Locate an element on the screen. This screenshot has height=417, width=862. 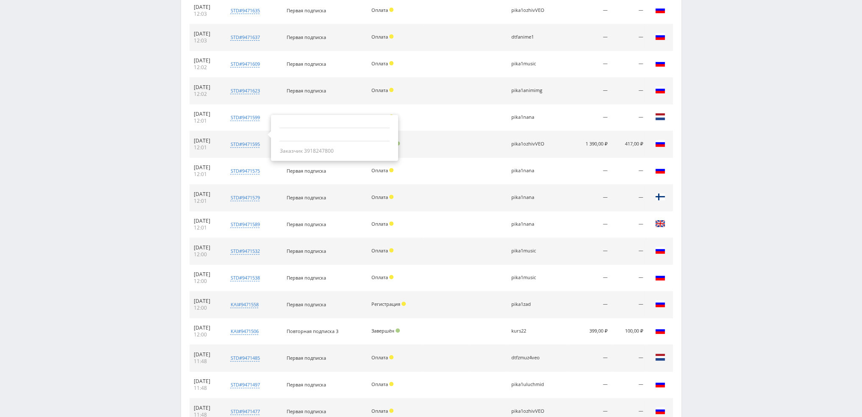
div: std#9471589 is located at coordinates (245, 224).